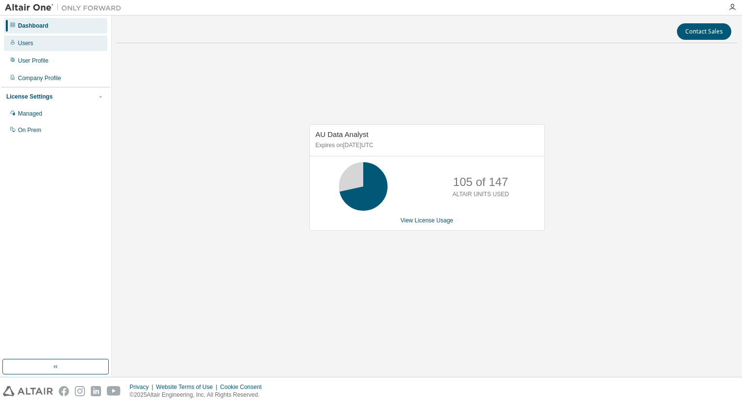 Image resolution: width=742 pixels, height=405 pixels. What do you see at coordinates (66, 8) in the screenshot?
I see `img: Altair One` at bounding box center [66, 8].